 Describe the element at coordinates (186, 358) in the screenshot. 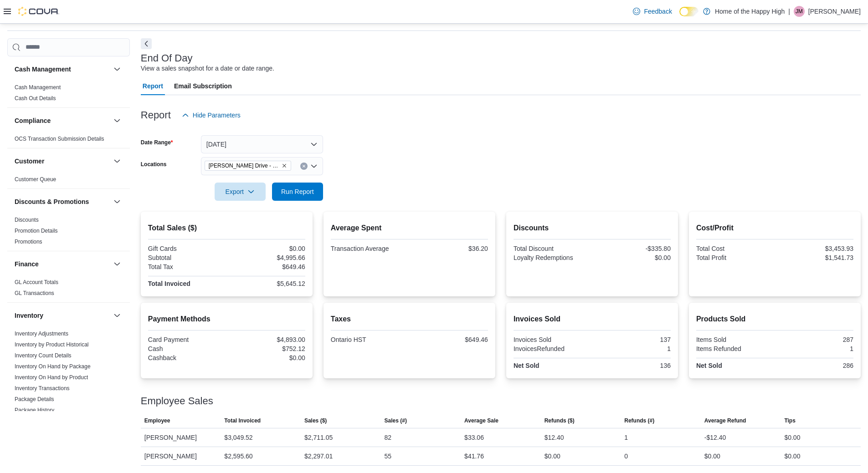

I see `div: Cashback` at that location.